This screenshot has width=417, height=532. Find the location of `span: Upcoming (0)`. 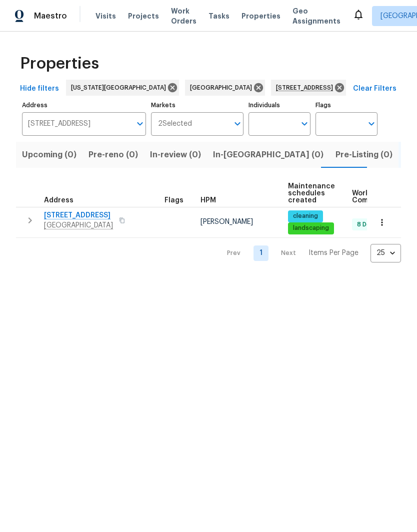

span: Upcoming (0) is located at coordinates (49, 154).